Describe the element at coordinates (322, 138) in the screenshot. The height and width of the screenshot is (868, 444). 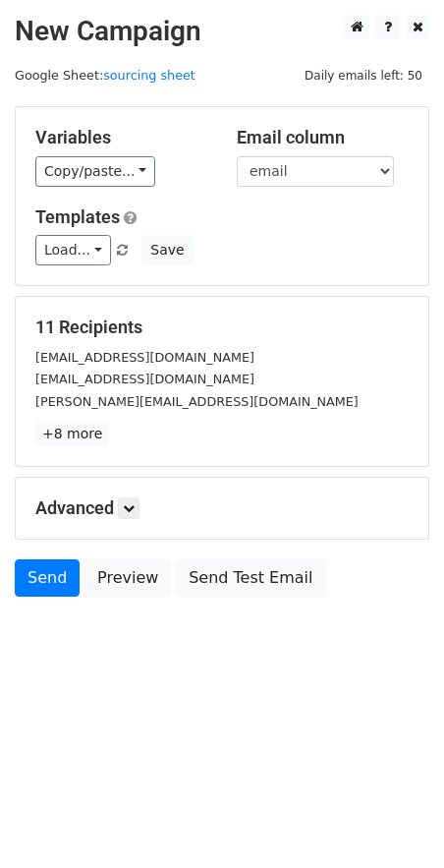
I see `h5: Email column` at that location.